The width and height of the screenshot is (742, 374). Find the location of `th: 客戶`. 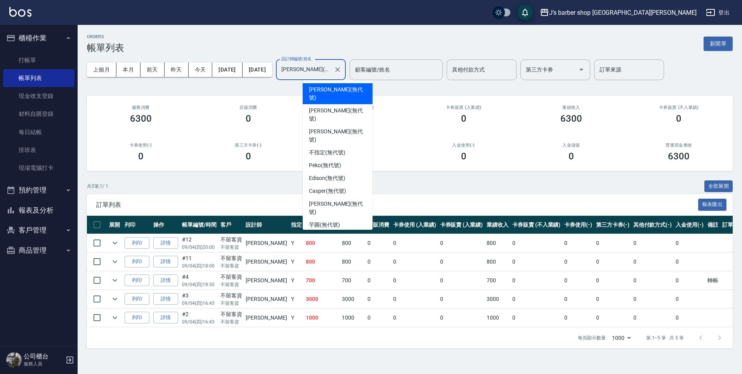

th: 客戶 is located at coordinates (231, 224).